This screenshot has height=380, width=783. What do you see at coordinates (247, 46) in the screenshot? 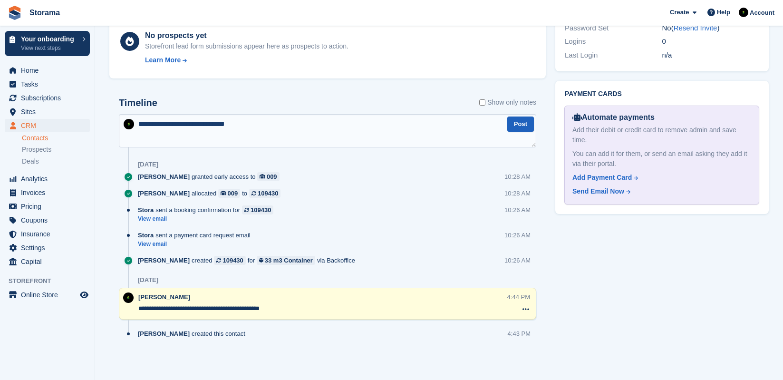
I see `div: Storefront lead form submissions appear here as prospects to action.` at bounding box center [247, 46].